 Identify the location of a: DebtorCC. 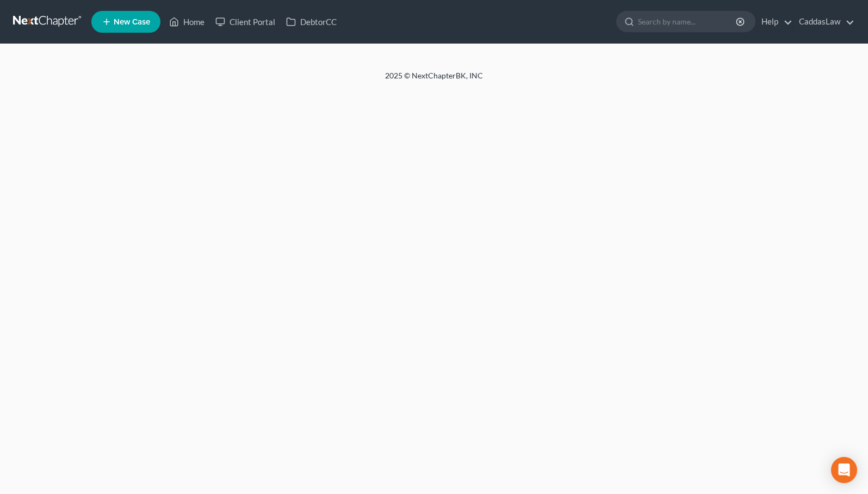
(311, 21).